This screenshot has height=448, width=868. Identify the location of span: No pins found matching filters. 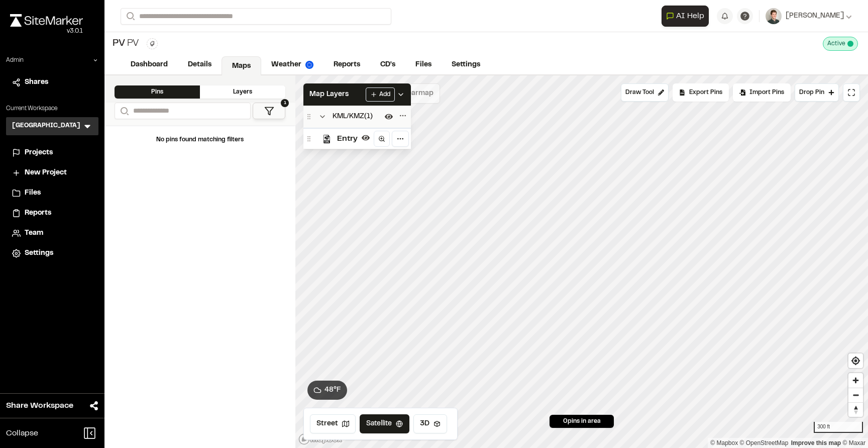
(200, 140).